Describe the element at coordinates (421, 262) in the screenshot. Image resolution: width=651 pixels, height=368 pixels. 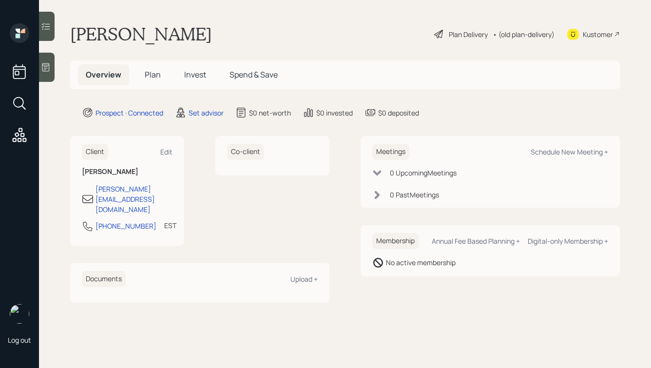
I see `div: No active membership` at that location.